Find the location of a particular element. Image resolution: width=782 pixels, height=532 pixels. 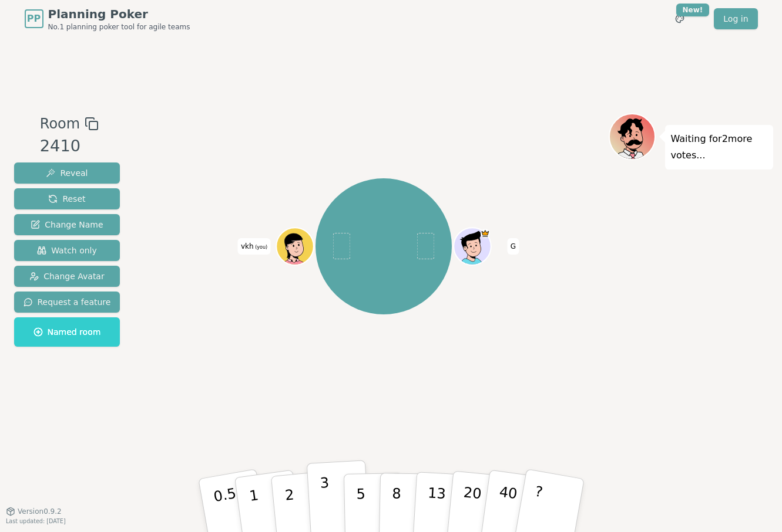

span: Room is located at coordinates (60, 124).